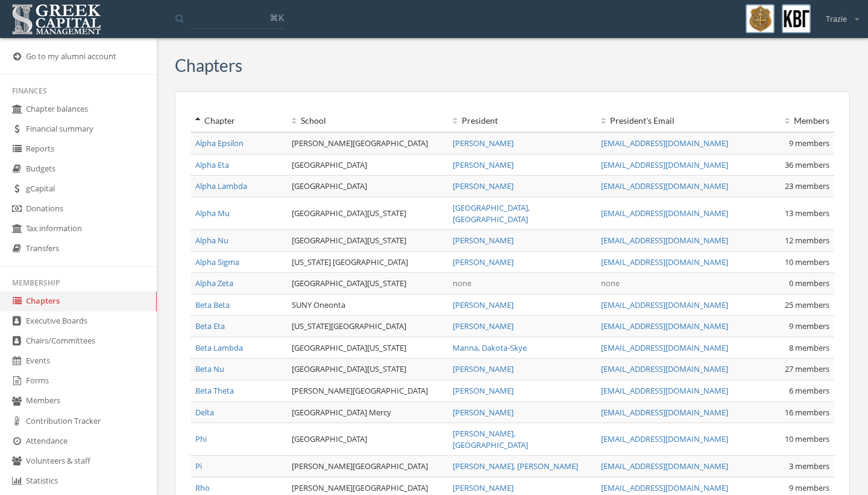  I want to click on a: Delta, so click(205, 412).